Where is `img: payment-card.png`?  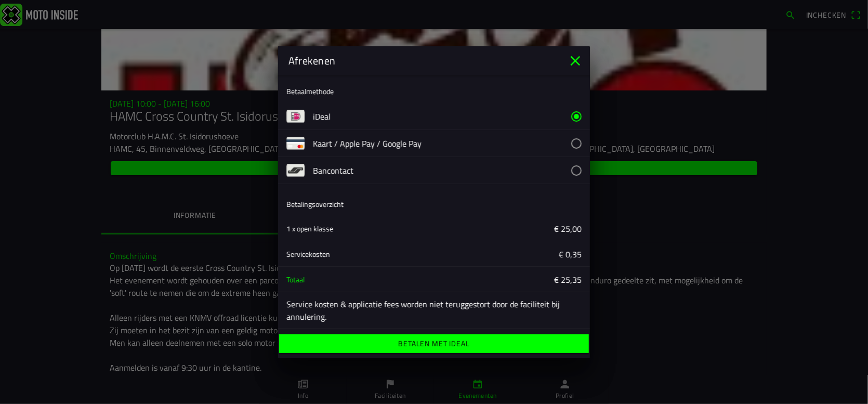
img: payment-card.png is located at coordinates (295, 143).